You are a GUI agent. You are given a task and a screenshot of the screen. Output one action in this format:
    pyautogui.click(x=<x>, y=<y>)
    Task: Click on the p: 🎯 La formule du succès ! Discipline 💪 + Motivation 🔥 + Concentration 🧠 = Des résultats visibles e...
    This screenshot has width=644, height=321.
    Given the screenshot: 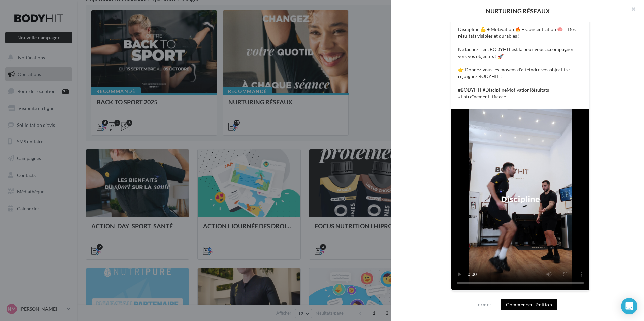 What is the action you would take?
    pyautogui.click(x=520, y=56)
    